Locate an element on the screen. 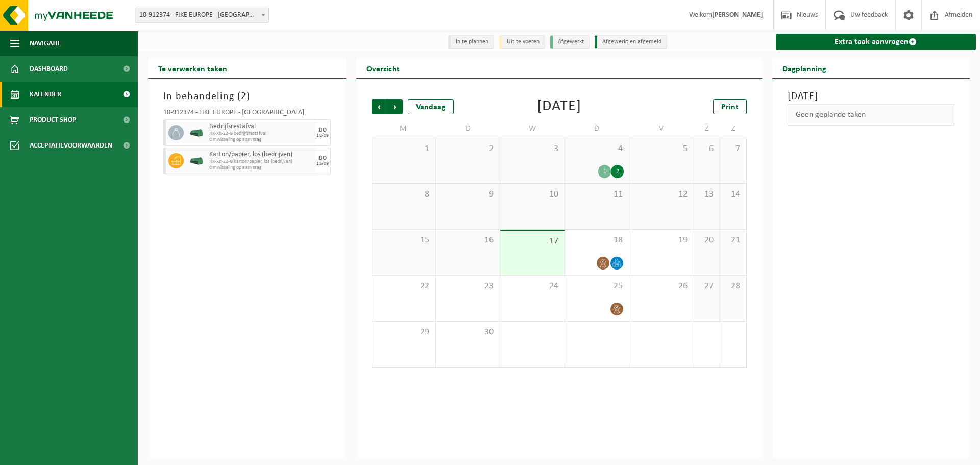  div: Geen geplande taken is located at coordinates (871, 115).